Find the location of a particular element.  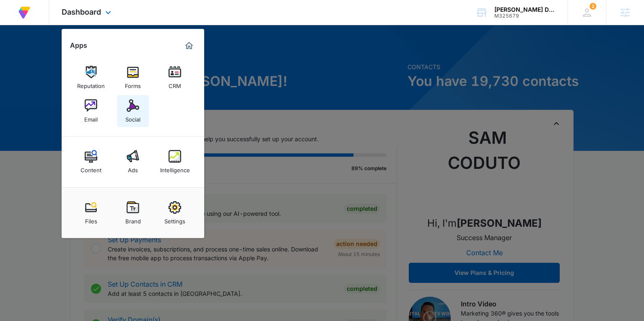

a: Brand is located at coordinates (133, 213).